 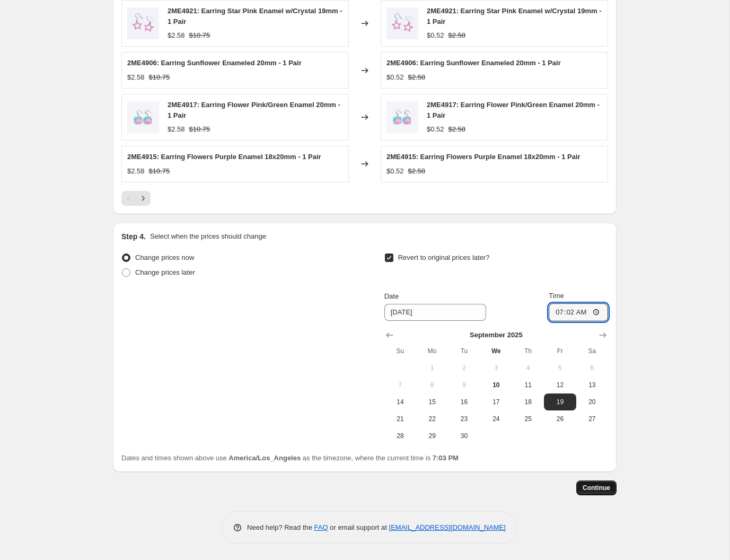 What do you see at coordinates (392, 296) in the screenshot?
I see `span: Date` at bounding box center [392, 296].